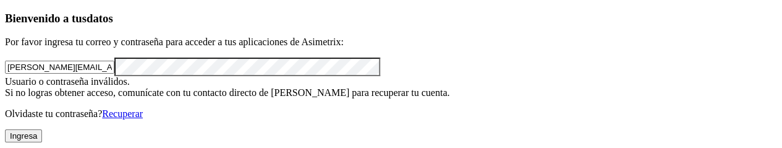 This screenshot has height=148, width=782. I want to click on p: Olvidaste tu contraseña?, so click(391, 114).